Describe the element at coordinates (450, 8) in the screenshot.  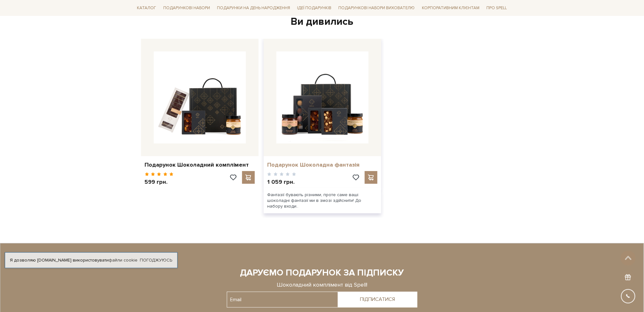
I see `a: Корпоративним клієнтам` at that location.